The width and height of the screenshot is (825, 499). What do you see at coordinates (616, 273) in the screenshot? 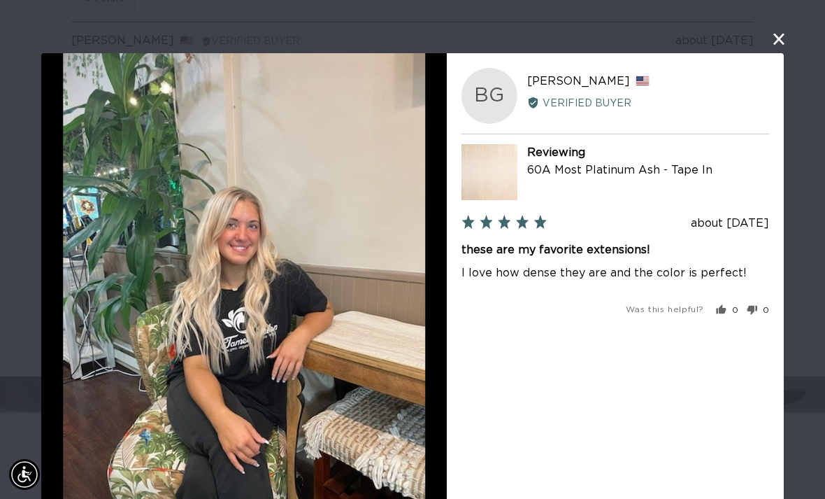
I see `p: I love how dense they are and the color is perfect!` at bounding box center [616, 273].